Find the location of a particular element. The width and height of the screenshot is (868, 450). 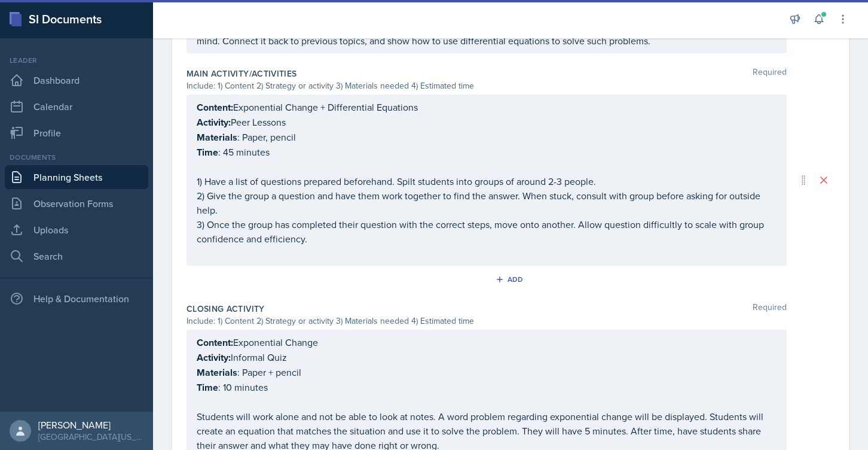

p: : 10 minutes is located at coordinates (487, 387).